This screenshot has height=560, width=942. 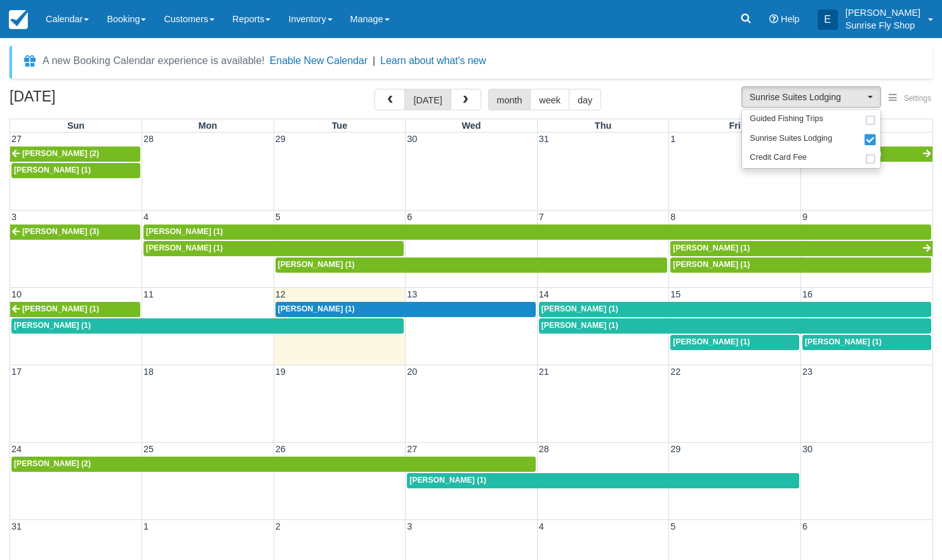 I want to click on span: Thu, so click(x=603, y=126).